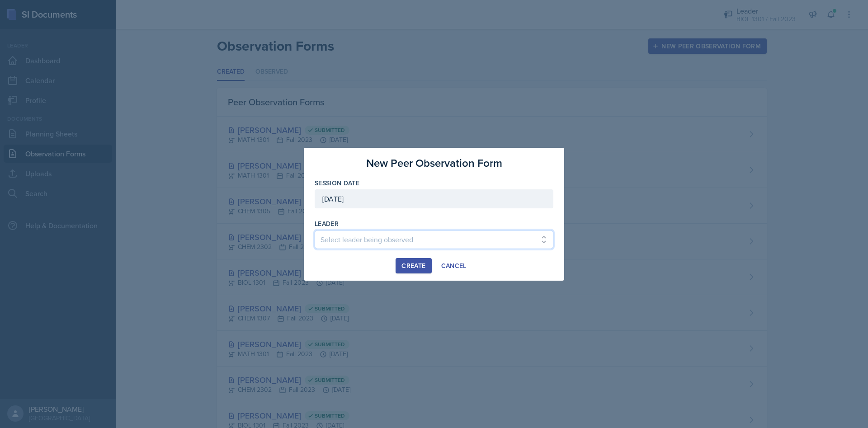 The height and width of the screenshot is (428, 868). I want to click on label: Session Date, so click(336, 184).